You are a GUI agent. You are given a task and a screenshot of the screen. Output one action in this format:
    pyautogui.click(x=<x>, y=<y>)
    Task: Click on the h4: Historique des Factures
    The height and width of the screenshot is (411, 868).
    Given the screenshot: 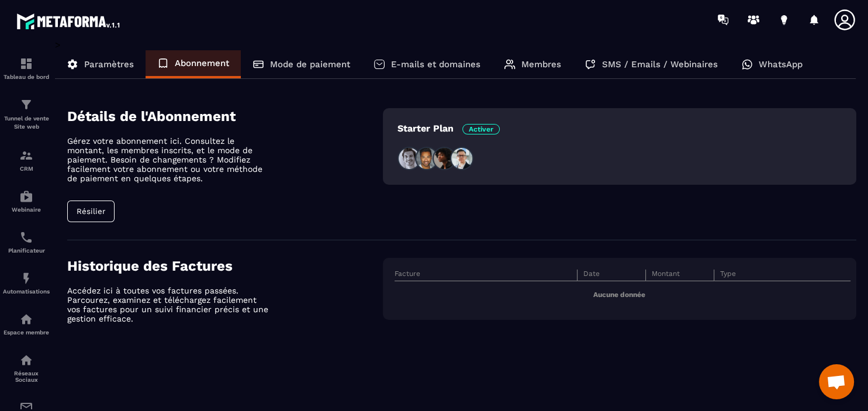 What is the action you would take?
    pyautogui.click(x=225, y=266)
    